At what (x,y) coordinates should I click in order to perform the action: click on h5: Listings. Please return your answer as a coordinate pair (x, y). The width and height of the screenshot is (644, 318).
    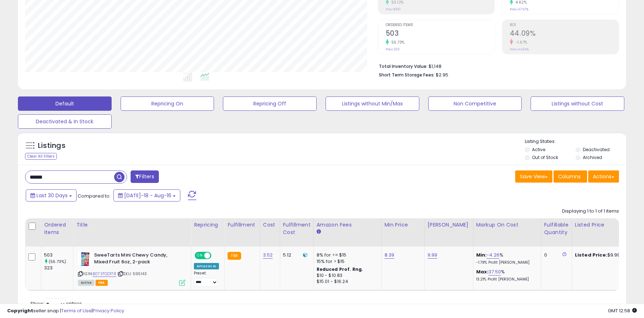
    Looking at the image, I should click on (52, 146).